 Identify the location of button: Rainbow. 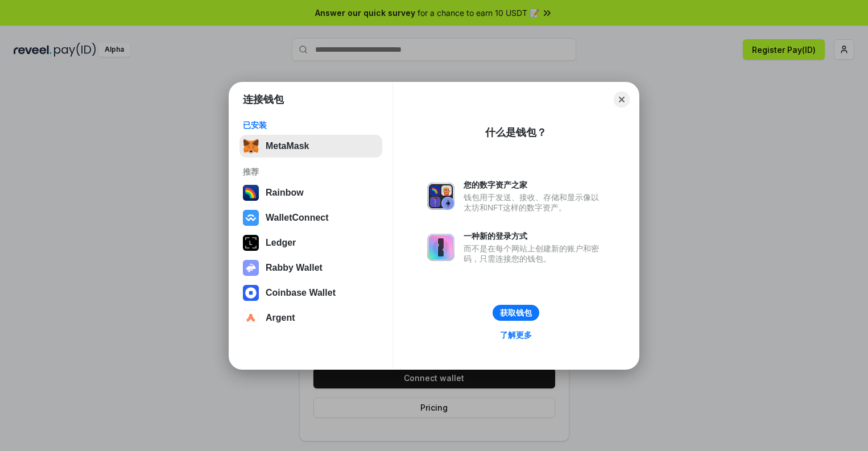
(310, 193).